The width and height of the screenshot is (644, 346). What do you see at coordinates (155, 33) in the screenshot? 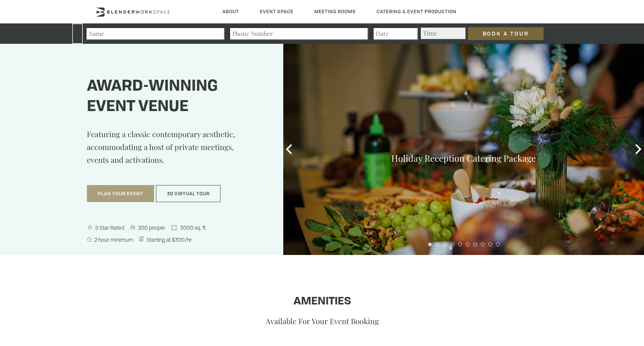
I see `input: Name` at bounding box center [155, 33].